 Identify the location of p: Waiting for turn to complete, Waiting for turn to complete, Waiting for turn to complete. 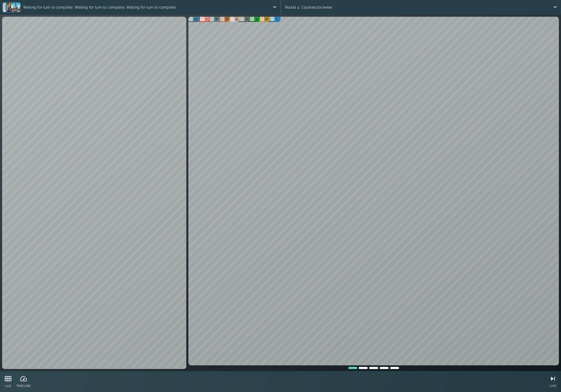
(147, 7).